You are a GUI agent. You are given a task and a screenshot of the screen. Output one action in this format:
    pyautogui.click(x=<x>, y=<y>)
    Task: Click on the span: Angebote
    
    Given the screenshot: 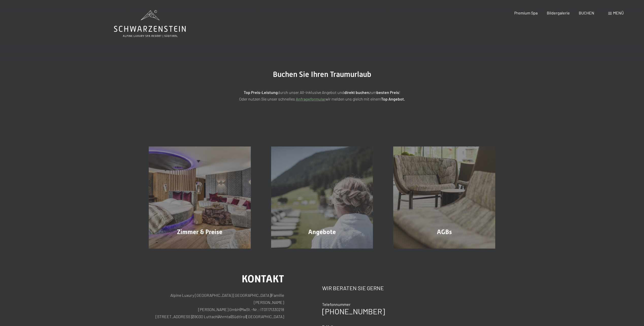 What is the action you would take?
    pyautogui.click(x=322, y=232)
    